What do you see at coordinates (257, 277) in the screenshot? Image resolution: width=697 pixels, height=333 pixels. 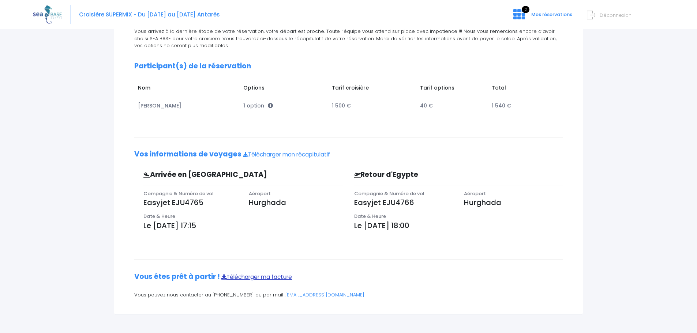 I see `a: Télécharger ma facture` at bounding box center [257, 277].